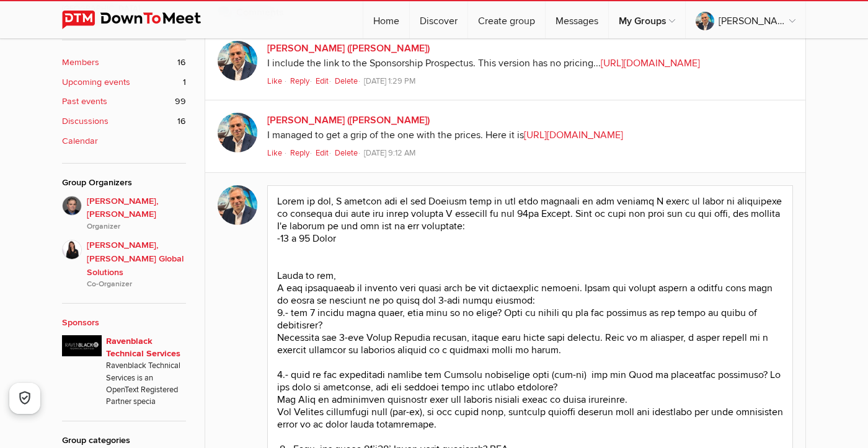 The width and height of the screenshot is (868, 448). I want to click on img: DownToMeet, so click(141, 20).